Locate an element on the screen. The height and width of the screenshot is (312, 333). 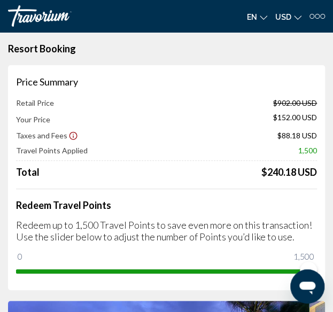
span: Retail Price is located at coordinates (35, 103).